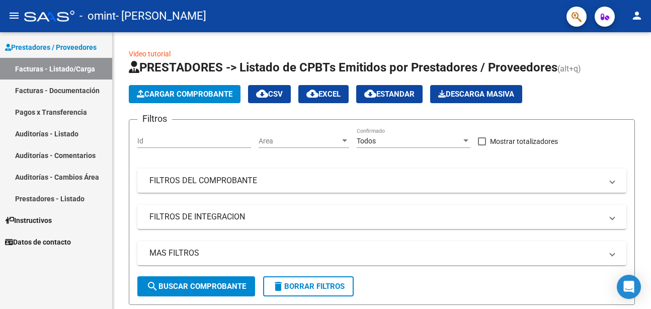 The height and width of the screenshot is (309, 651). I want to click on span: Buscar Comprobante, so click(196, 286).